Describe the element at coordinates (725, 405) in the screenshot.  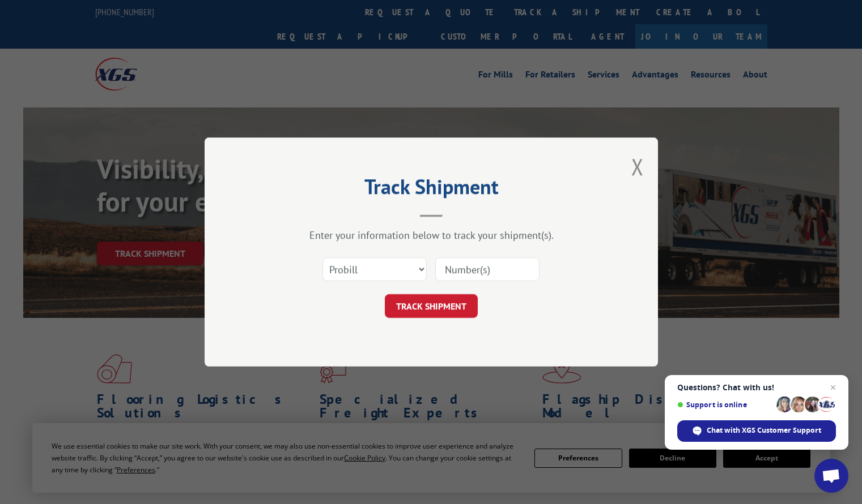
I see `span: Support is online` at that location.